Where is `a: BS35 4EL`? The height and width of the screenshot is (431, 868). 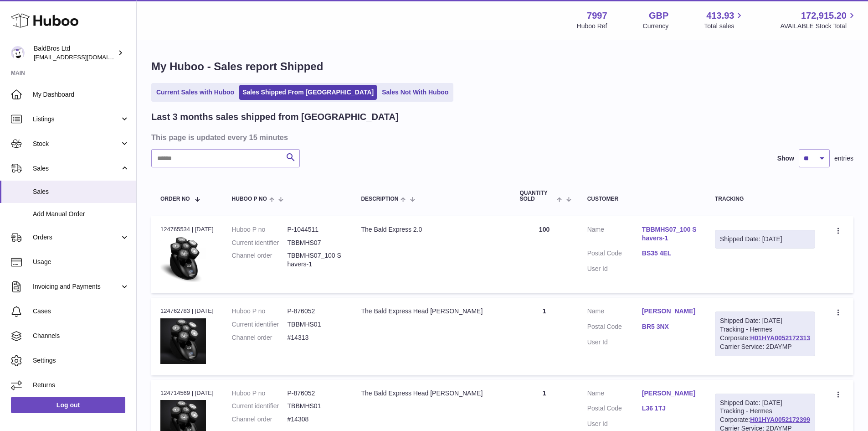 a: BS35 4EL is located at coordinates (670, 253).